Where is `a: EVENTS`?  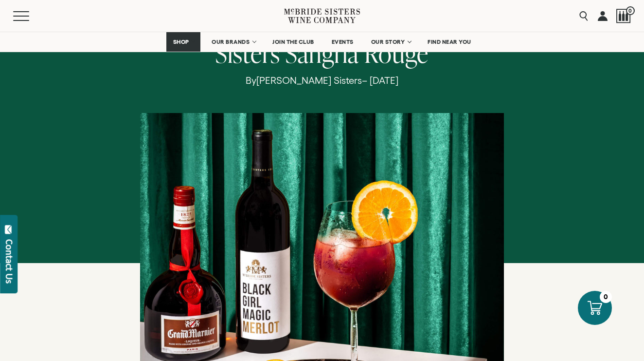
a: EVENTS is located at coordinates (343, 42).